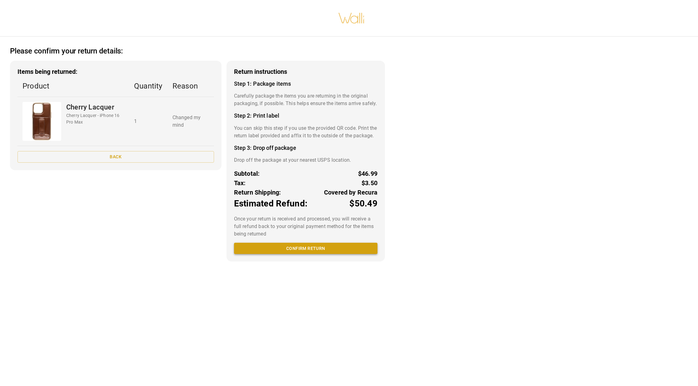 Image resolution: width=698 pixels, height=386 pixels. I want to click on p: Drop off the package at your nearest USPS location., so click(306, 160).